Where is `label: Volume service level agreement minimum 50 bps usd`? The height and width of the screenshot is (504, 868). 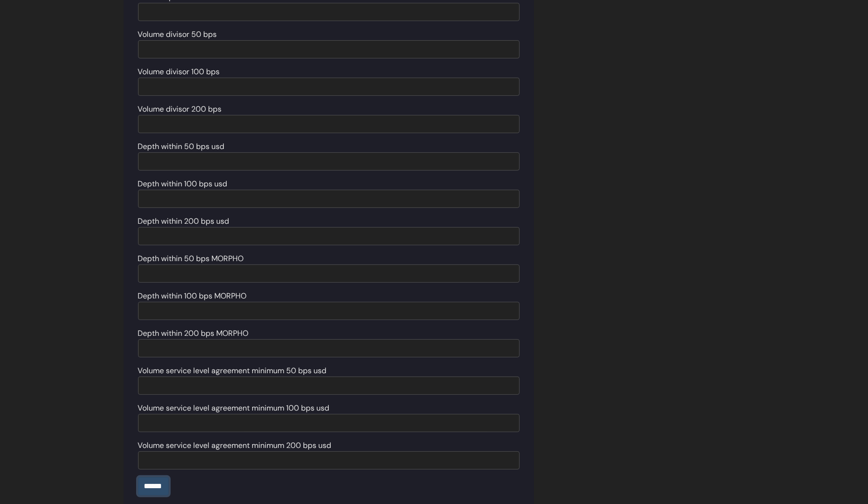
label: Volume service level agreement minimum 50 bps usd is located at coordinates (232, 370).